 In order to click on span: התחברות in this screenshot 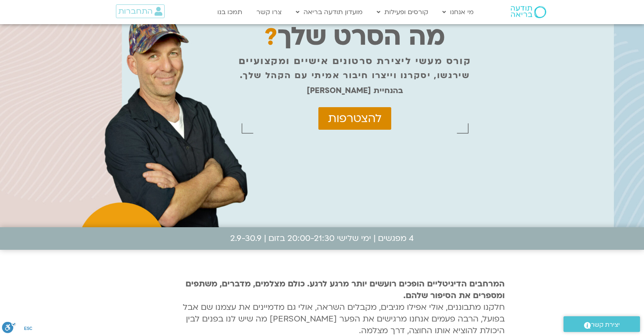, I will do `click(135, 11)`.